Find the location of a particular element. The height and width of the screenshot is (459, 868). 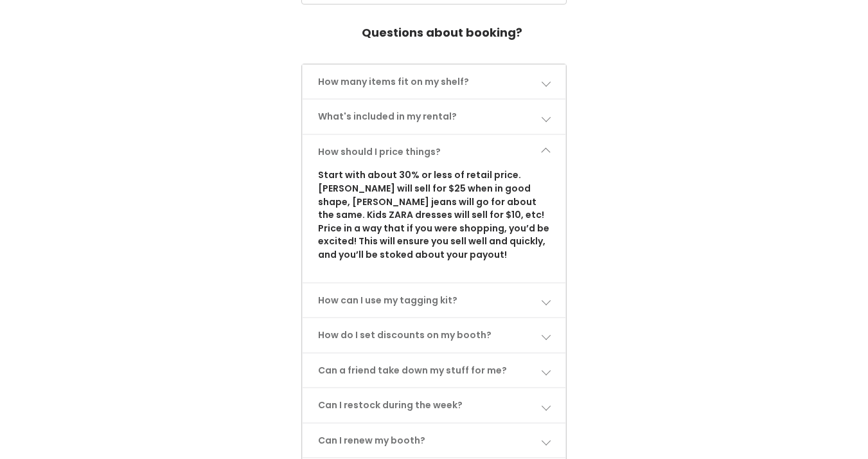

a: How should I price things? is located at coordinates (434, 152).